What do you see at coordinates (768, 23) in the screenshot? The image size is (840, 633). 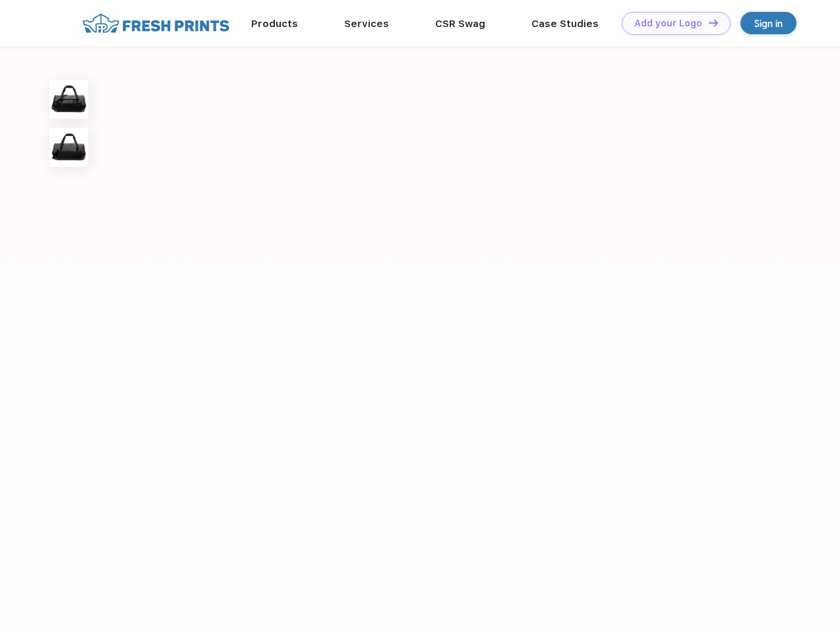 I see `a: Sign in` at bounding box center [768, 23].